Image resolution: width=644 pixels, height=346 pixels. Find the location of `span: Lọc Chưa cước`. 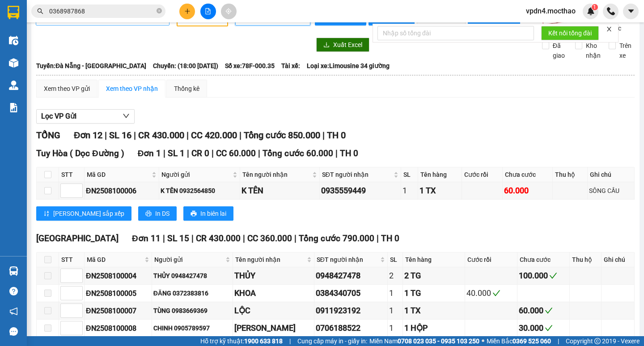

span: Lọc Chưa cước is located at coordinates (619, 23).